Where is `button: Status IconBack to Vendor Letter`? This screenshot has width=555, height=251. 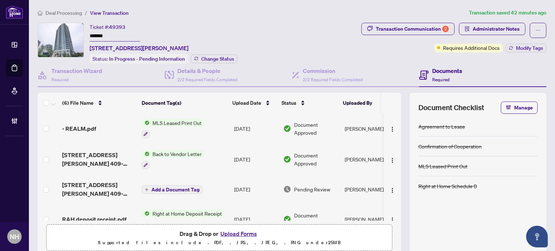
button: Status IconBack to Vendor Letter is located at coordinates (173, 160).